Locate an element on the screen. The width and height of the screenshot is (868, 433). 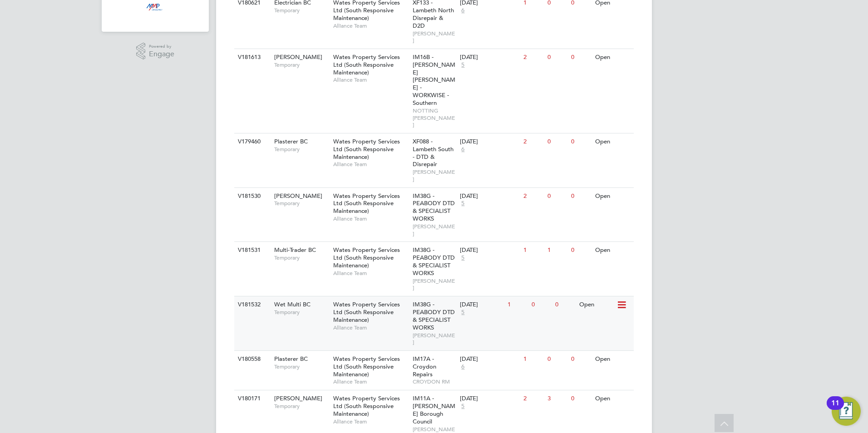
span: Engage is located at coordinates (162, 54).